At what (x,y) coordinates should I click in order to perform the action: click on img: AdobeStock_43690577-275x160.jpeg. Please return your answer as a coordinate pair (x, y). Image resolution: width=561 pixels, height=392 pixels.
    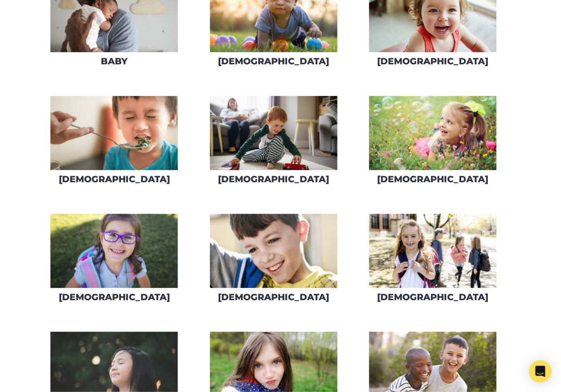
    Looking at the image, I should click on (433, 133).